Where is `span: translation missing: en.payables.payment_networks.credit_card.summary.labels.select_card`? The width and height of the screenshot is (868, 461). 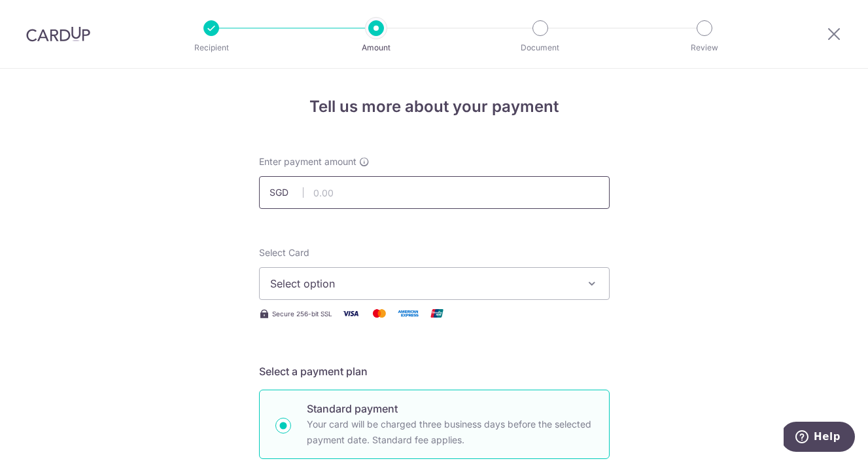
span: translation missing: en.payables.payment_networks.credit_card.summary.labels.select_card is located at coordinates (284, 252).